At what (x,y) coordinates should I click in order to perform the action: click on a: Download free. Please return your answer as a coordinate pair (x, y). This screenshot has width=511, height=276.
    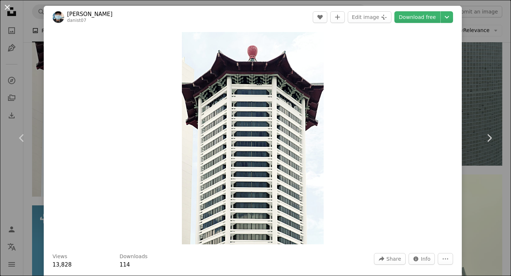
    Looking at the image, I should click on (417, 17).